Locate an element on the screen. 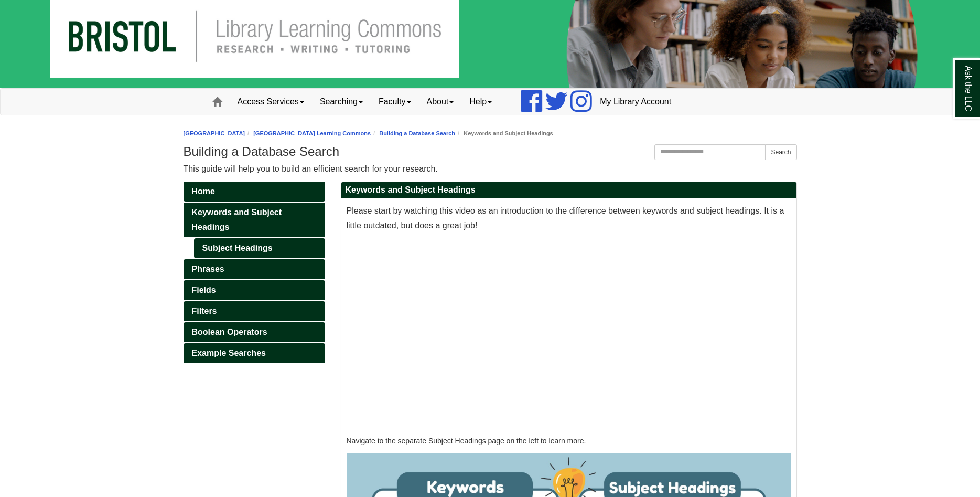 This screenshot has width=980, height=497. a: Faculty is located at coordinates (395, 102).